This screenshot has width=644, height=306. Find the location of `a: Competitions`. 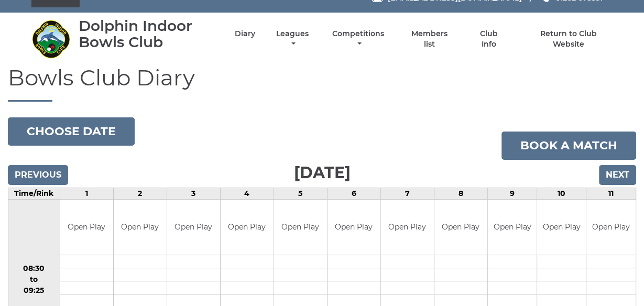

a: Competitions is located at coordinates (359, 39).